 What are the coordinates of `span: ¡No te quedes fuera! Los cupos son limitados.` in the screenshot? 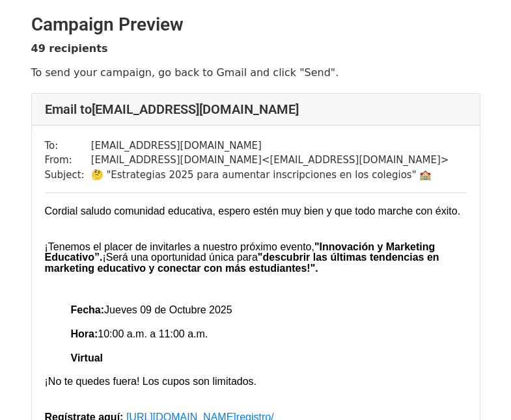 It's located at (151, 381).